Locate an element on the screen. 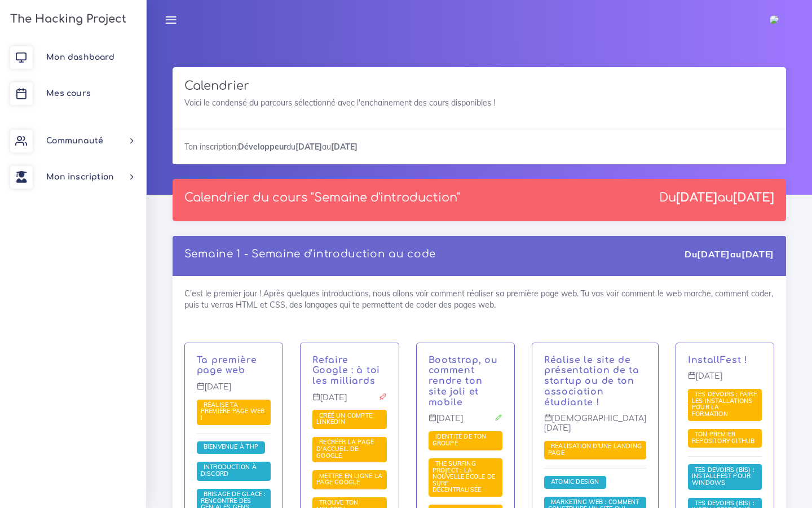 This screenshot has height=508, width=812. span: Atomic Design is located at coordinates (575, 482).